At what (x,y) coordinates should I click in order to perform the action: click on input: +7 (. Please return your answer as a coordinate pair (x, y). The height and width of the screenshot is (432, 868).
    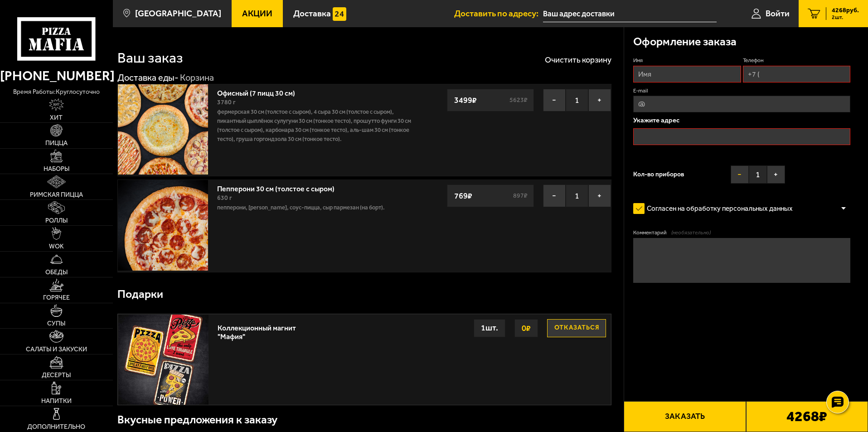
    Looking at the image, I should click on (797, 74).